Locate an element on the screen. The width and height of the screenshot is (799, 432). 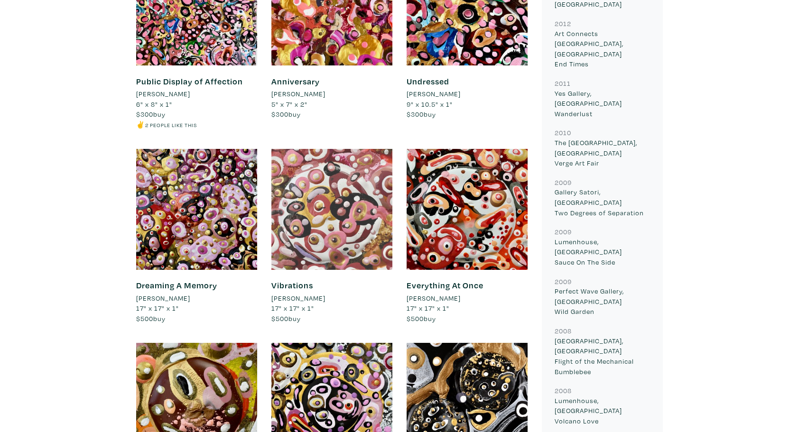
a: Undressed is located at coordinates (428, 81).